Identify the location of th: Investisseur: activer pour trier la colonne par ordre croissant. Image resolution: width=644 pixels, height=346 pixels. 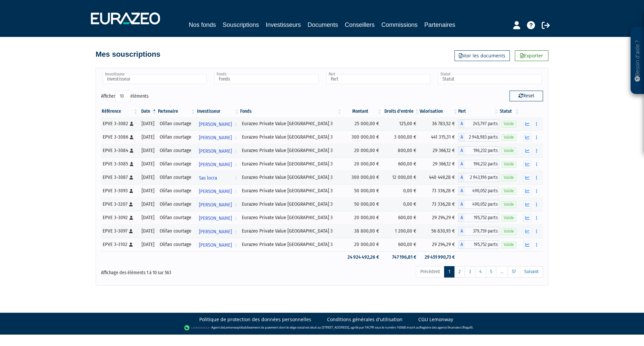
(218, 112).